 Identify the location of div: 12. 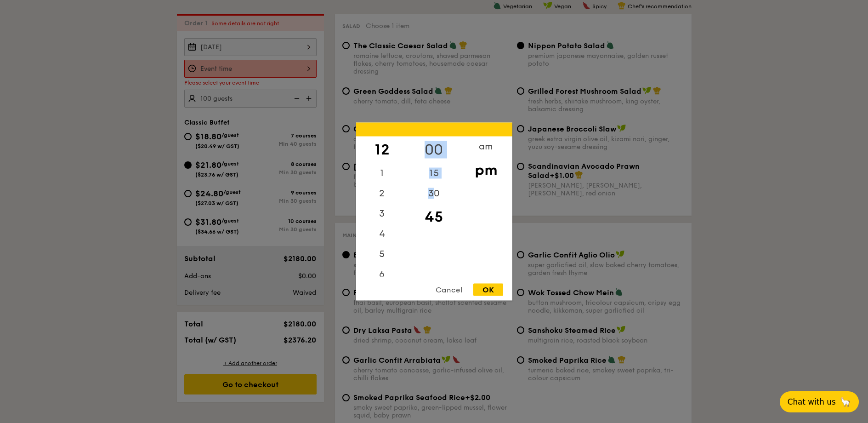
(382, 150).